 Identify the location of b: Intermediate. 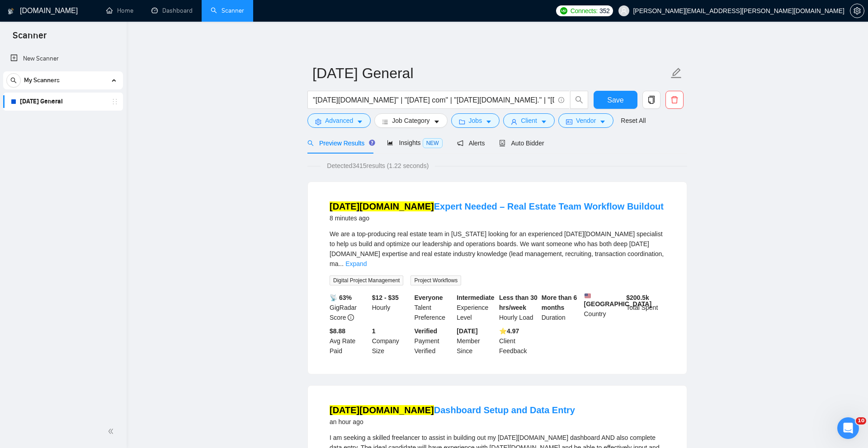
(475, 298).